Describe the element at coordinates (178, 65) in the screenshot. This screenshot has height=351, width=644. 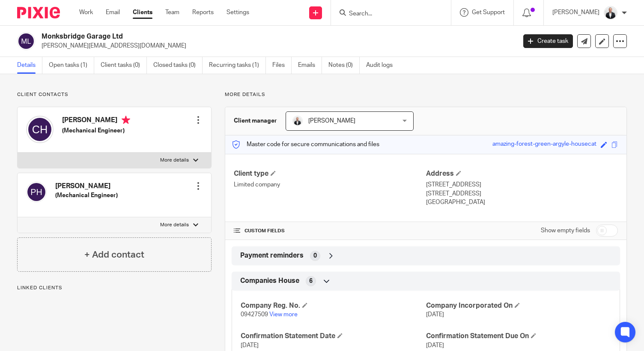
I see `a: Closed tasks (0)` at that location.